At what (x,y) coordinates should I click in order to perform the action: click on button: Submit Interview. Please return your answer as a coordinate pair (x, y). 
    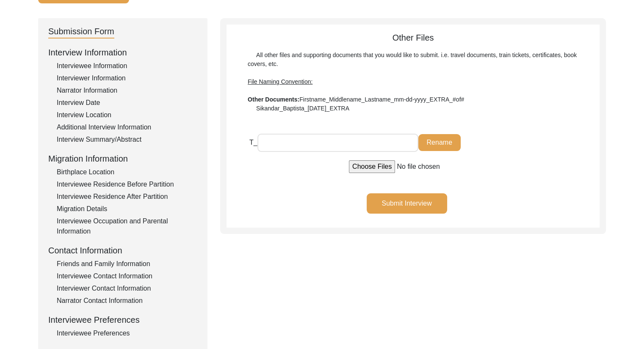
    Looking at the image, I should click on (407, 203).